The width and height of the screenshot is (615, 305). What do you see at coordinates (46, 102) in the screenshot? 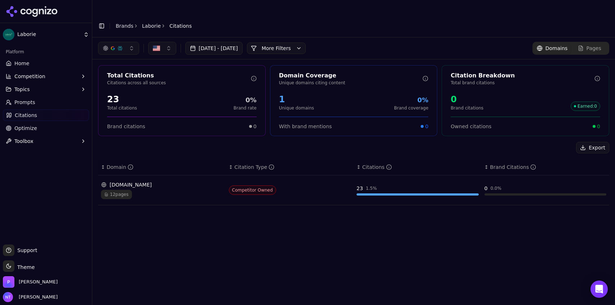
I see `a: Prompts` at bounding box center [46, 102].